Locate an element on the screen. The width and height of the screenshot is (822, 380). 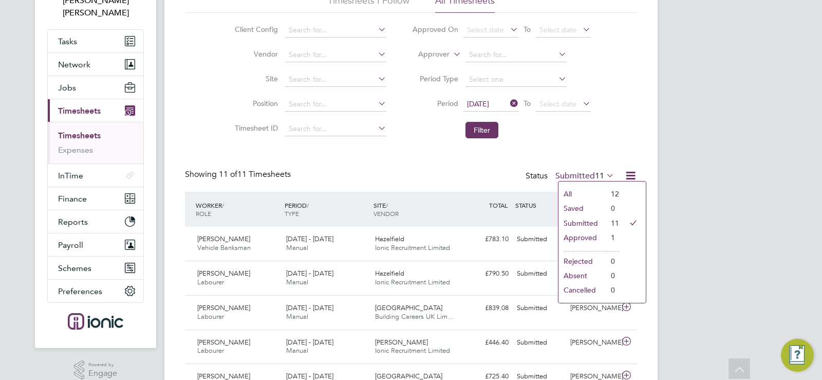
li: Absent is located at coordinates (582, 275).